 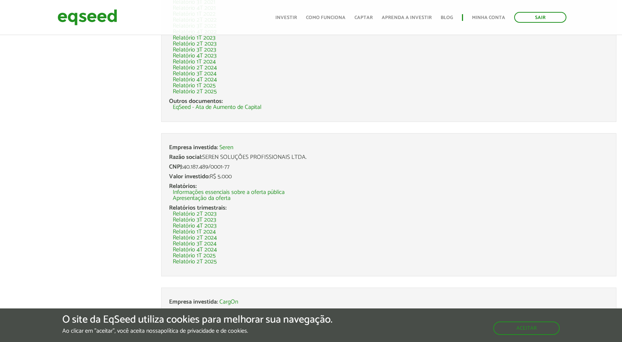 What do you see at coordinates (226, 148) in the screenshot?
I see `a: Seren` at bounding box center [226, 148].